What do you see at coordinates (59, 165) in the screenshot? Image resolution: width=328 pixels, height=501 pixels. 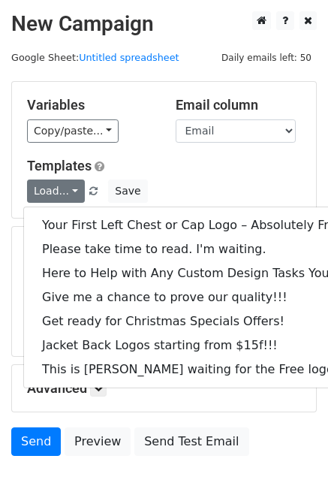 I see `a: Templates` at bounding box center [59, 165].